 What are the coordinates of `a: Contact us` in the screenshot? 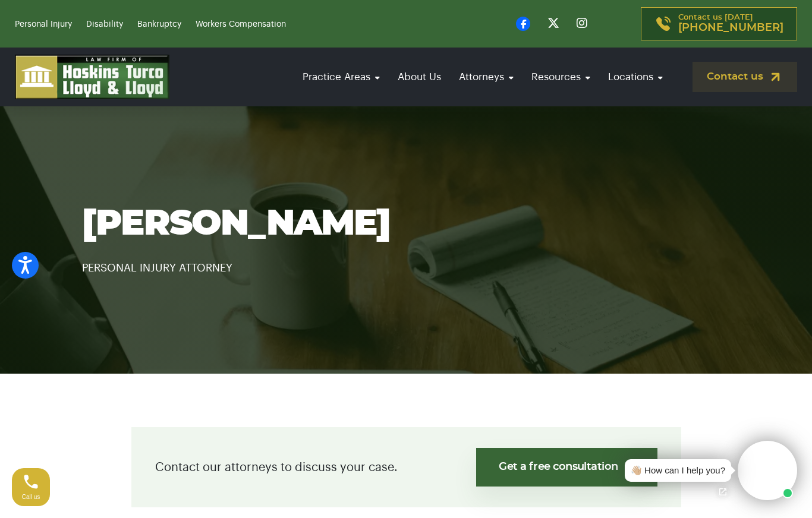 It's located at (744, 77).